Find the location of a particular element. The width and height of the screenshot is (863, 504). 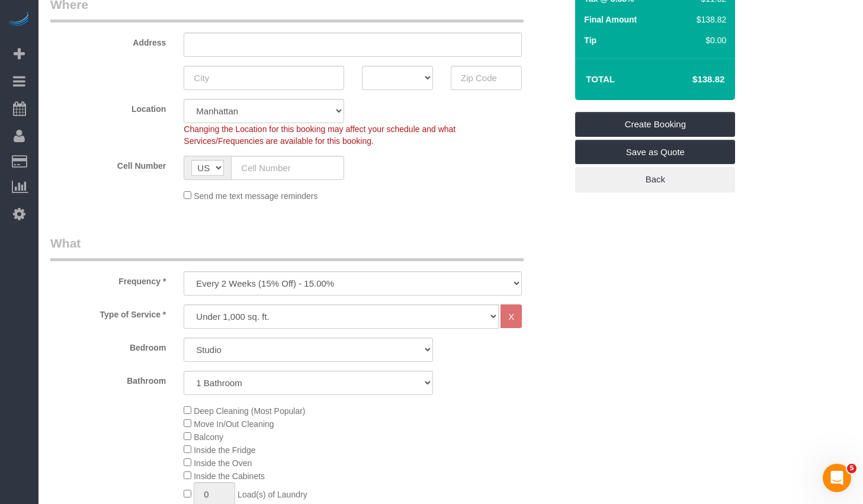

label: Cell Number is located at coordinates (108, 164).